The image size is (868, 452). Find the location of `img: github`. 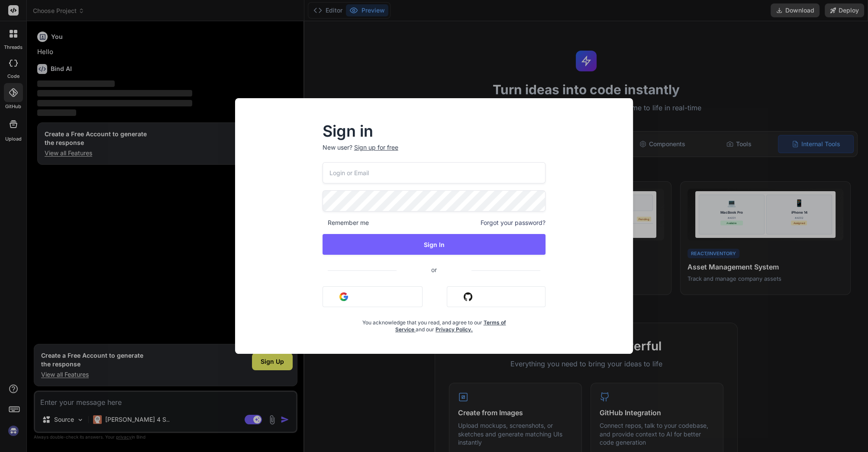

img: github is located at coordinates (468, 297).